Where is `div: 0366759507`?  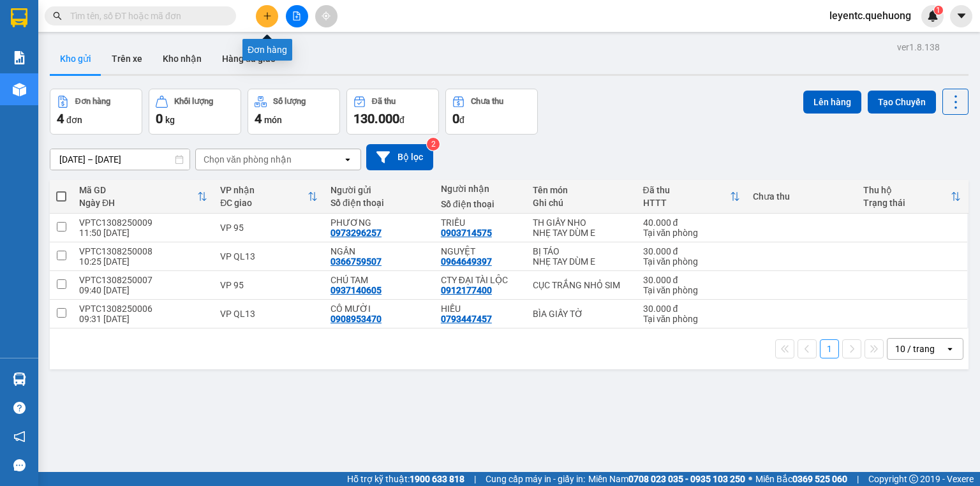
div: 0366759507 is located at coordinates (356, 261).